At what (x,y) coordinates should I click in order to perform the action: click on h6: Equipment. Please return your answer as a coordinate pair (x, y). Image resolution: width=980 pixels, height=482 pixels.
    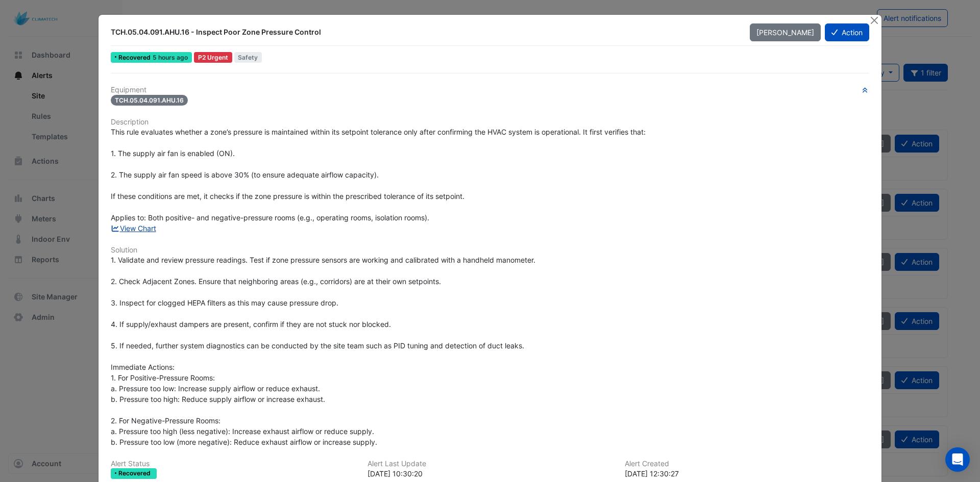
    Looking at the image, I should click on (490, 89).